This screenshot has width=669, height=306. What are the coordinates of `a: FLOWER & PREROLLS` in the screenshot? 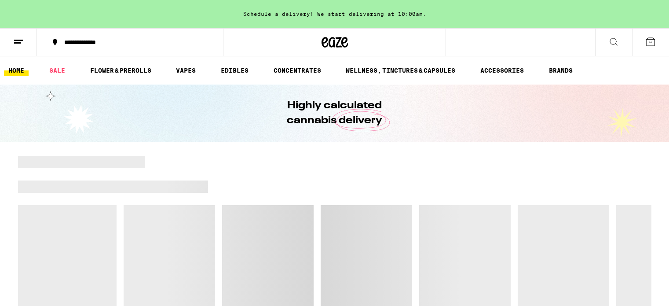 It's located at (121, 70).